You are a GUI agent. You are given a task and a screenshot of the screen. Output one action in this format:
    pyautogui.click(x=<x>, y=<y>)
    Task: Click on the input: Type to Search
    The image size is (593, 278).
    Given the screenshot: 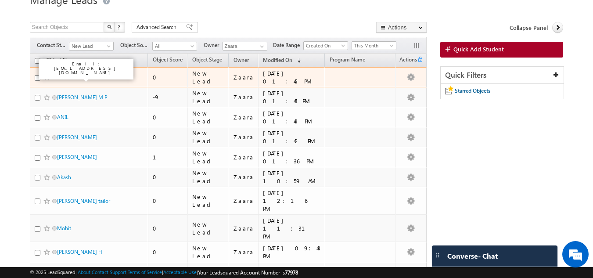 What is the action you would take?
    pyautogui.click(x=245, y=46)
    